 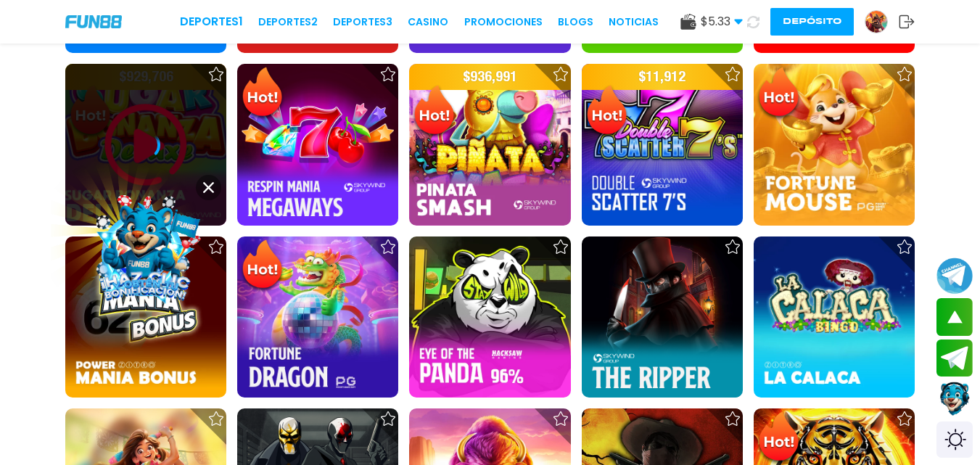 I want to click on a: Deportes2, so click(x=288, y=22).